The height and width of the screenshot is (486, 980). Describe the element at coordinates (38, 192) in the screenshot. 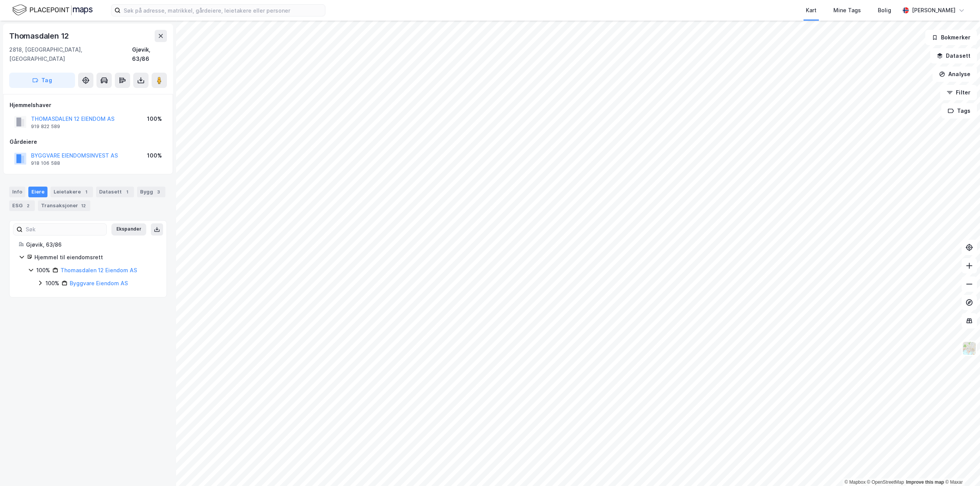

I see `div: Eiere` at that location.